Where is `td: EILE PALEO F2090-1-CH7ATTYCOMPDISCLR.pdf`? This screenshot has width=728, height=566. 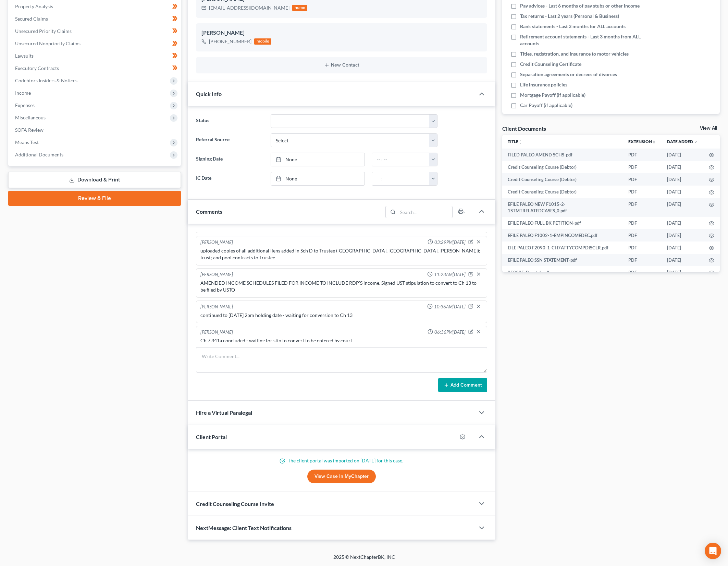
td: EILE PALEO F2090-1-CH7ATTYCOMPDISCLR.pdf is located at coordinates (563, 248).